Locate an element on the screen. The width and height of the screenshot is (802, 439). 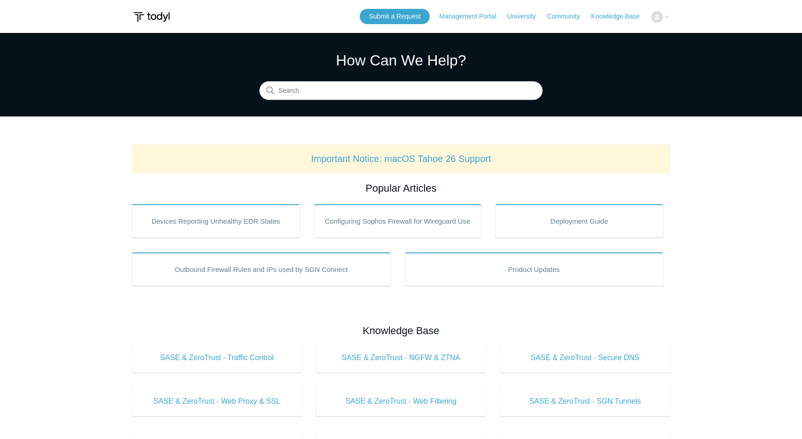
img: Todyl Support Center Help Center home page is located at coordinates (151, 17).